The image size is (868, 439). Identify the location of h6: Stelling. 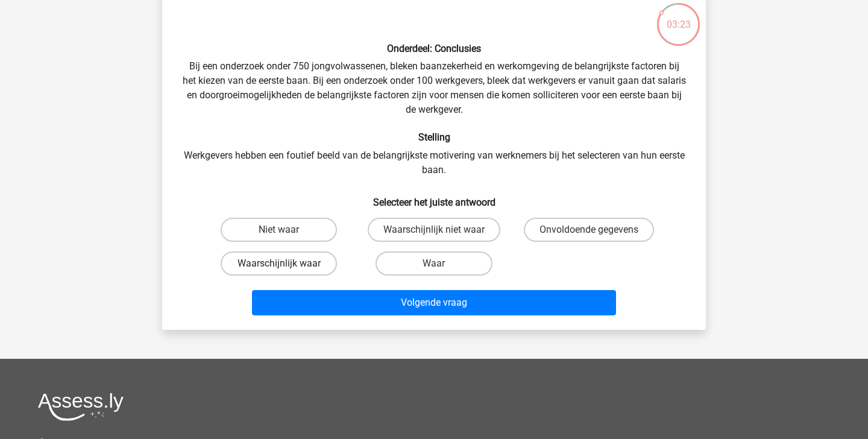
(434, 137).